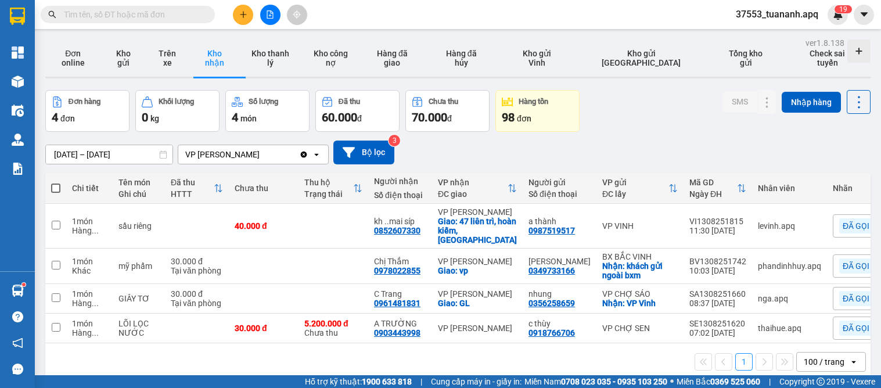 The width and height of the screenshot is (881, 388). What do you see at coordinates (718, 221) in the screenshot?
I see `div: VI1308251815` at bounding box center [718, 221].